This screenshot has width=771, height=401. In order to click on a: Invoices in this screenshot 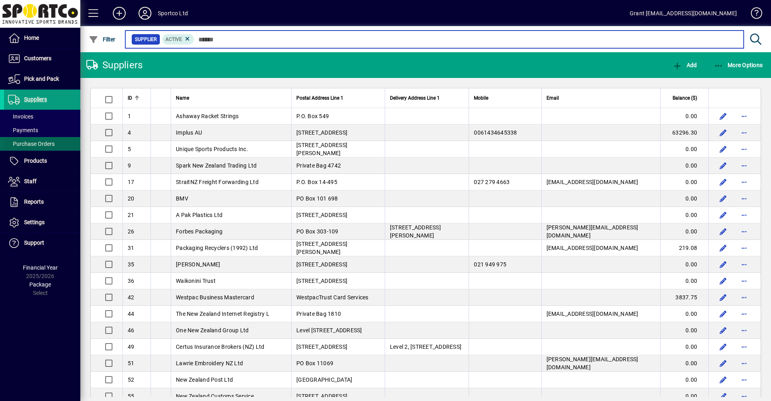, I will do `click(42, 116)`.